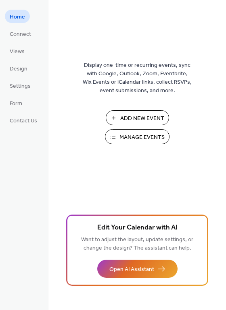 Image resolution: width=226 pixels, height=310 pixels. What do you see at coordinates (16, 103) in the screenshot?
I see `a: Form` at bounding box center [16, 103].